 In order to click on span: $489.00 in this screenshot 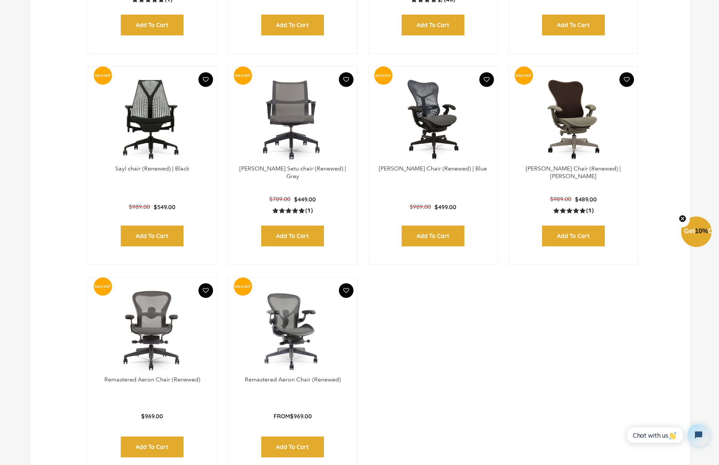, I will do `click(586, 199)`.